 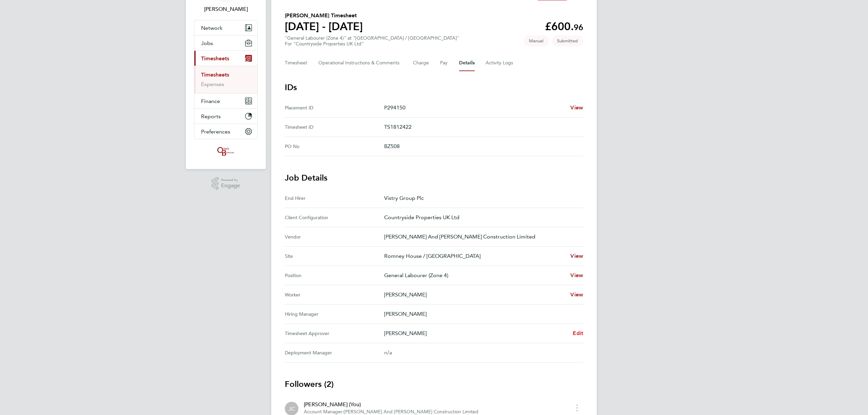 What do you see at coordinates (226, 116) in the screenshot?
I see `button: Reports` at bounding box center [226, 116].